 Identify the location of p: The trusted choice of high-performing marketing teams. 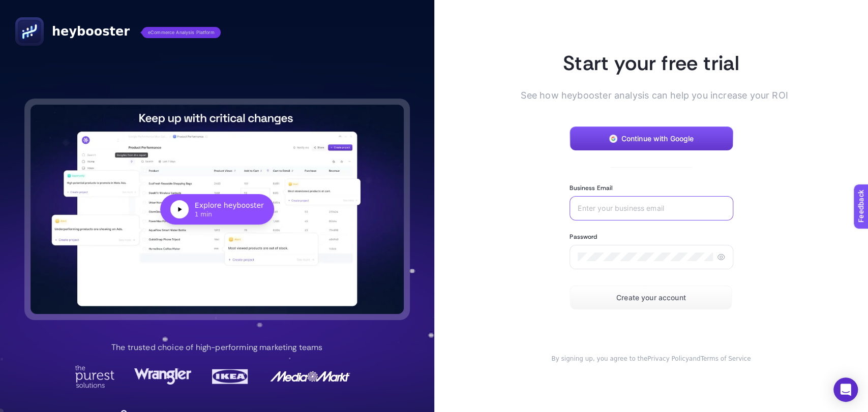
(216, 347).